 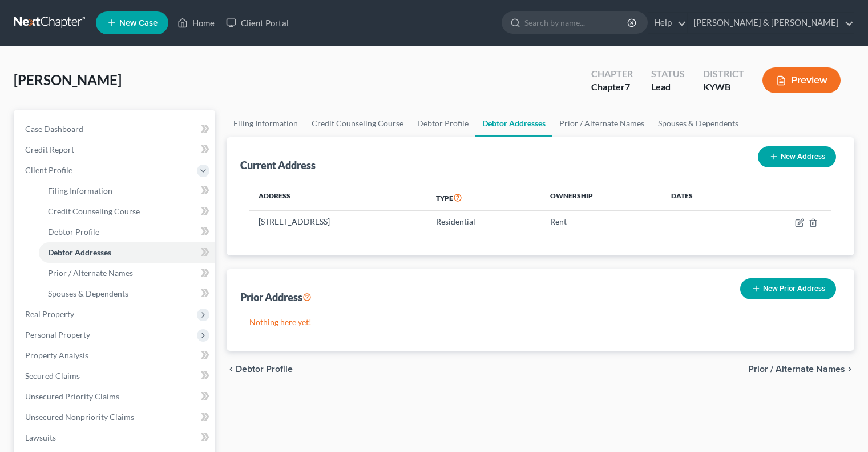 I want to click on a: Case Dashboard, so click(x=115, y=129).